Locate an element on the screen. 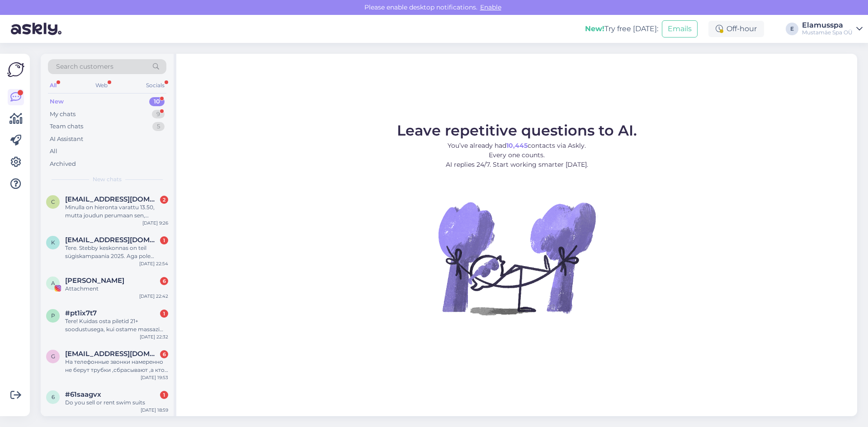 This screenshot has width=868, height=427. div: Tere! Kuidas osta piletid 21+ soodustusega, kui ostame massazi hooldused? is located at coordinates (117, 326).